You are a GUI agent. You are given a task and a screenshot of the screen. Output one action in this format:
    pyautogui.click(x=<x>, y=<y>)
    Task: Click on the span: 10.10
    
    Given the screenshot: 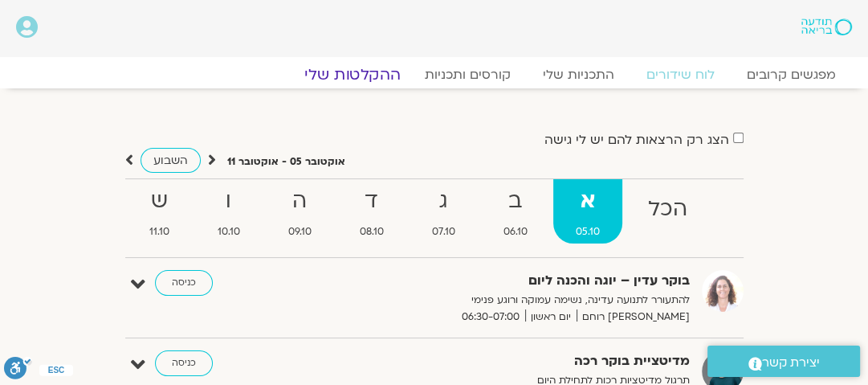 What is the action you would take?
    pyautogui.click(x=228, y=232)
    